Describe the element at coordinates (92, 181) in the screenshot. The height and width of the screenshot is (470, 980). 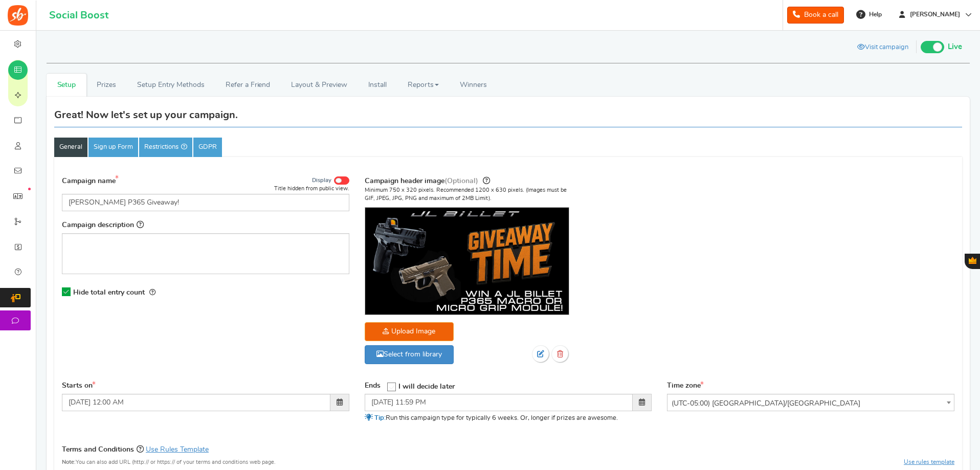
I see `label: Campaign name` at that location.